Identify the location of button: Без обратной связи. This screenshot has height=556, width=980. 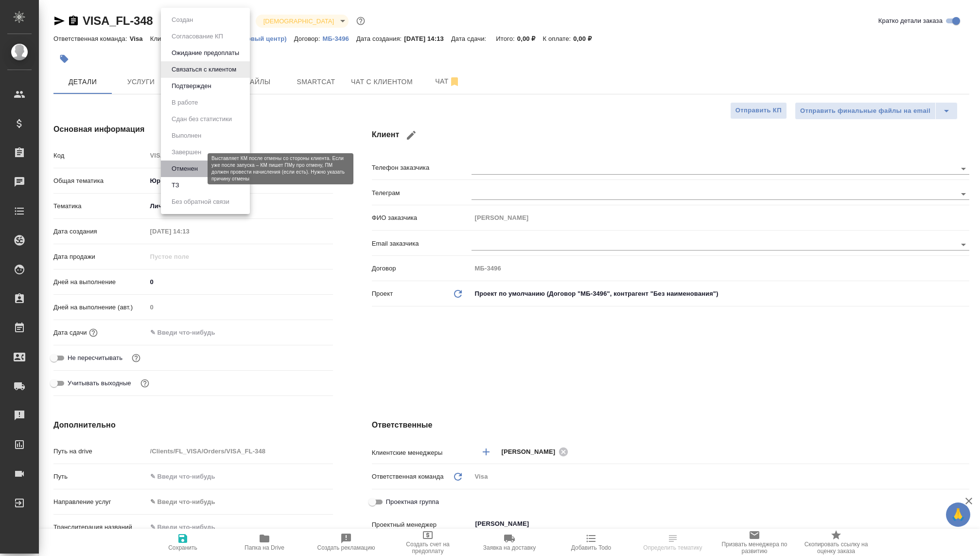
(200, 202).